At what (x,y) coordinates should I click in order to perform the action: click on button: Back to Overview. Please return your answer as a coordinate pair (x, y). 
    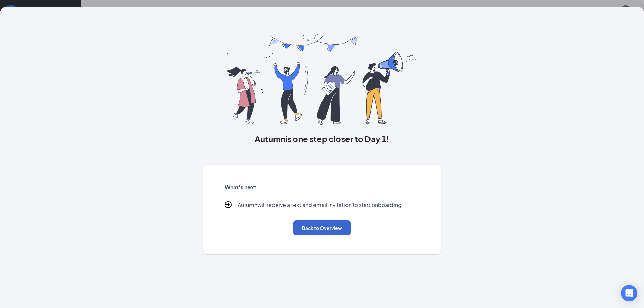
    Looking at the image, I should click on (322, 228).